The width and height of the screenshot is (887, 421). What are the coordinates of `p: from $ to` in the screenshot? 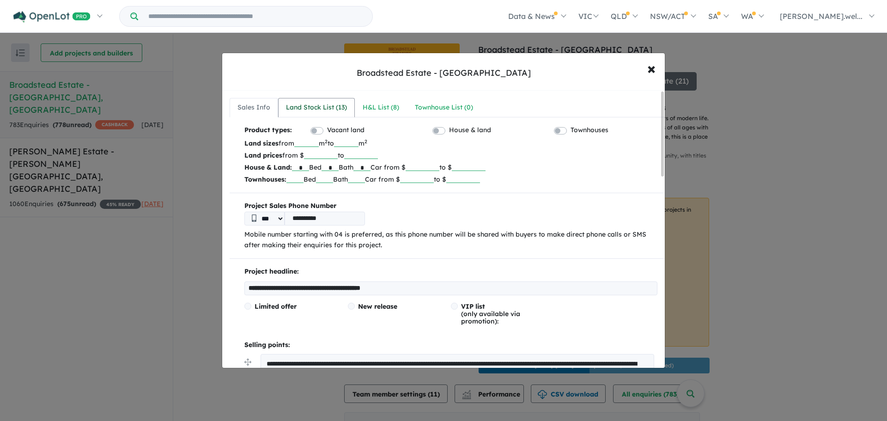 It's located at (451, 155).